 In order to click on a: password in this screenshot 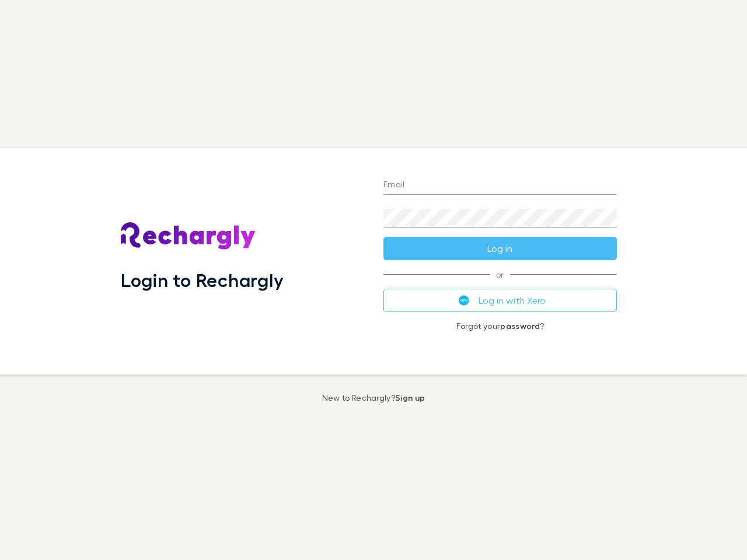, I will do `click(520, 326)`.